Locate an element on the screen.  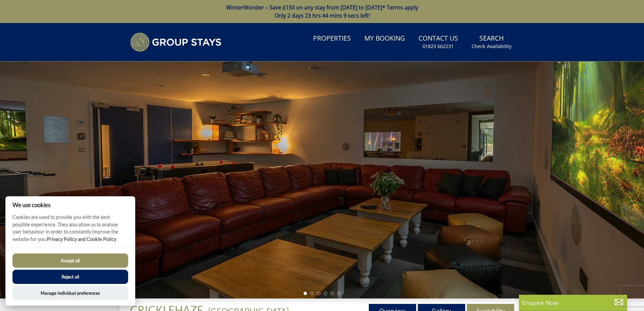
small: Check Availability is located at coordinates (492, 46).